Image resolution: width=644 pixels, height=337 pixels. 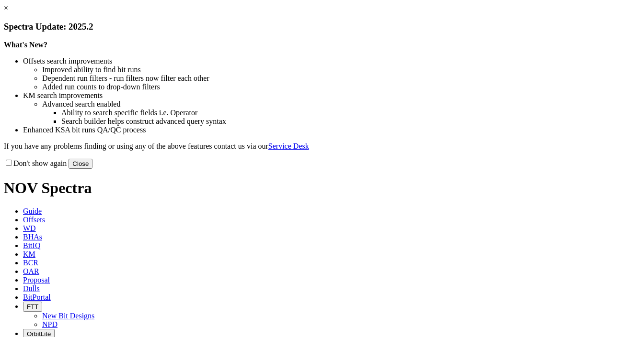 I want to click on strong: What's New?, so click(x=25, y=45).